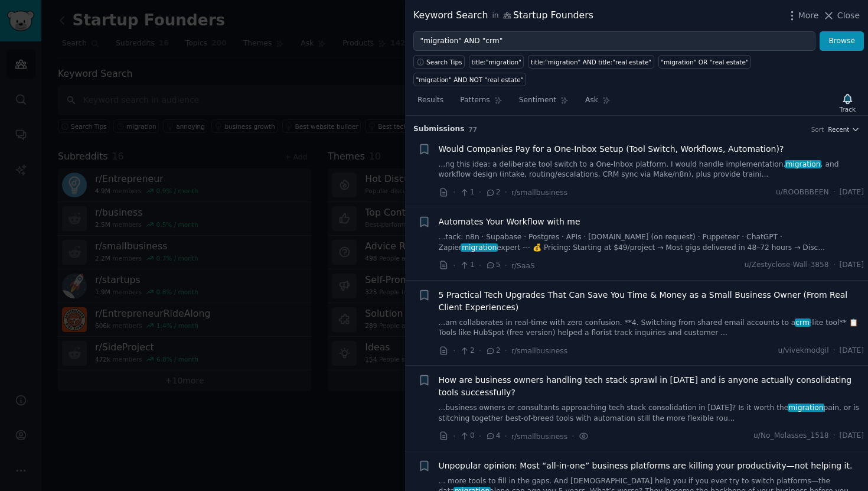 This screenshot has width=868, height=491. I want to click on span: Results, so click(430, 101).